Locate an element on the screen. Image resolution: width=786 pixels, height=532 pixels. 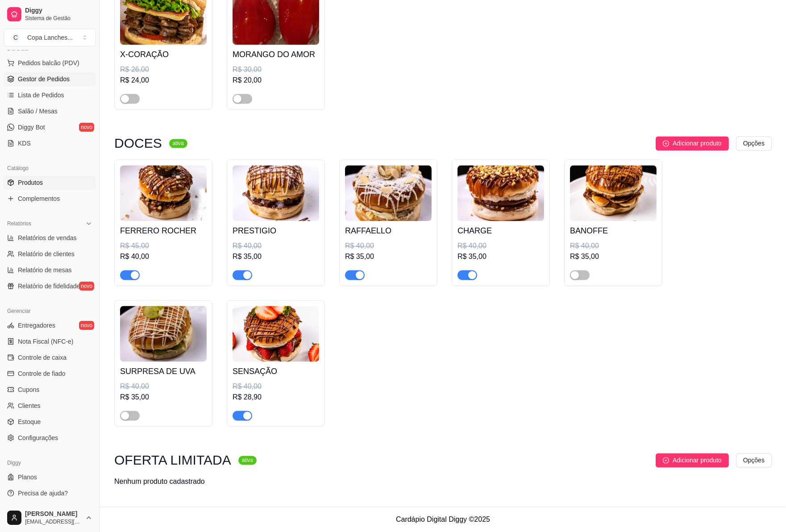
button: Opções is located at coordinates (754, 143).